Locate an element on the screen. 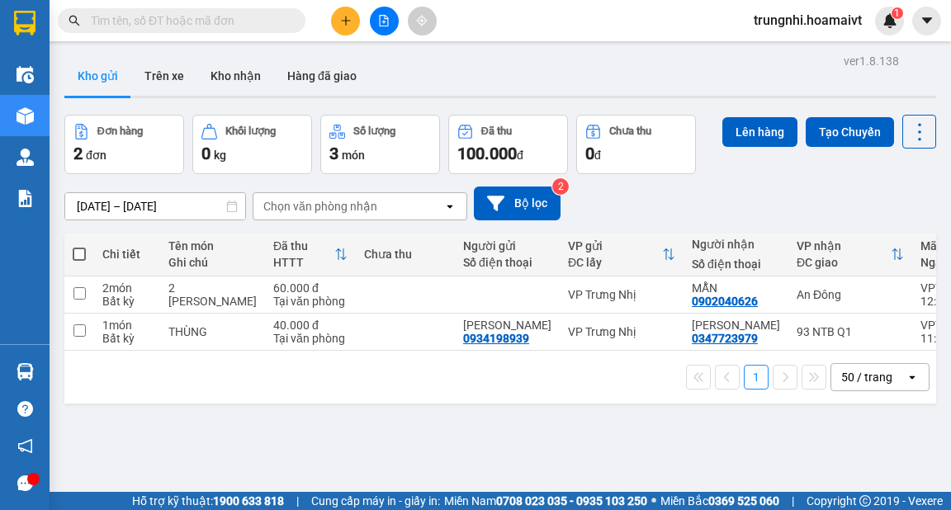  div: 60.000 đ is located at coordinates (311, 288).